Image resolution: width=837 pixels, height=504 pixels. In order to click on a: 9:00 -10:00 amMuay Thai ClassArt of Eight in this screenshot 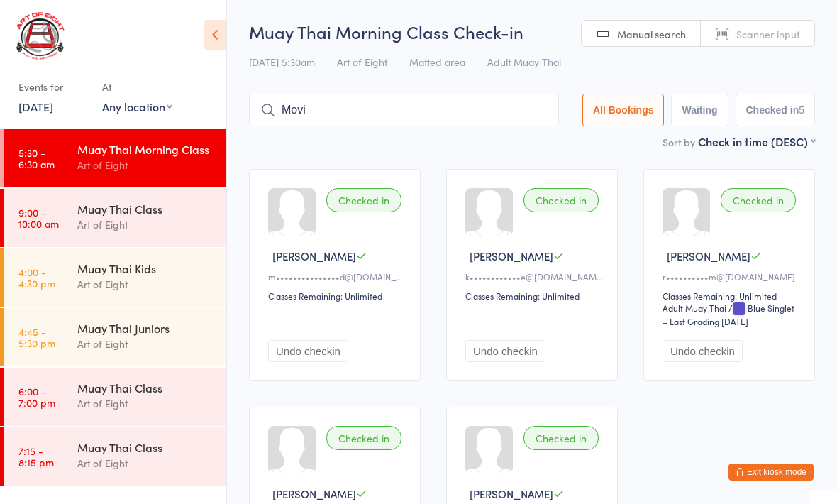, I will do `click(115, 218)`.